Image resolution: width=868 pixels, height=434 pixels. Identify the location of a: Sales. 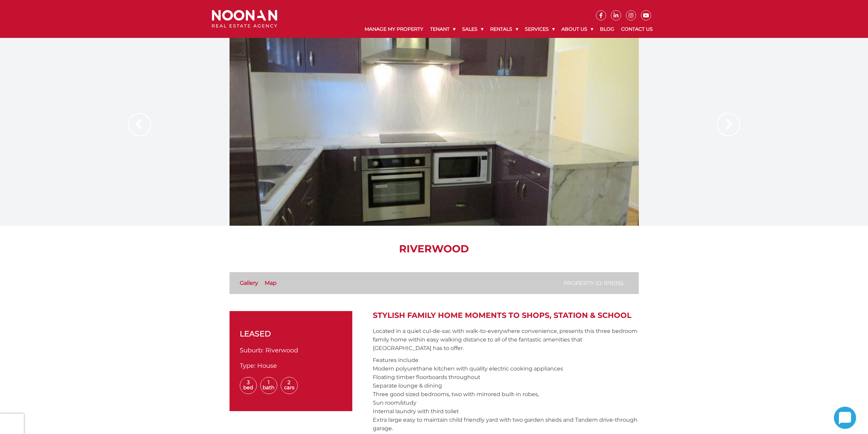
(473, 29).